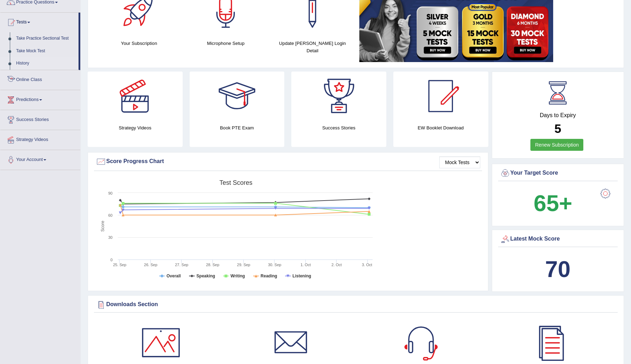 This screenshot has height=364, width=631. Describe the element at coordinates (553, 203) in the screenshot. I see `b: 65+` at that location.